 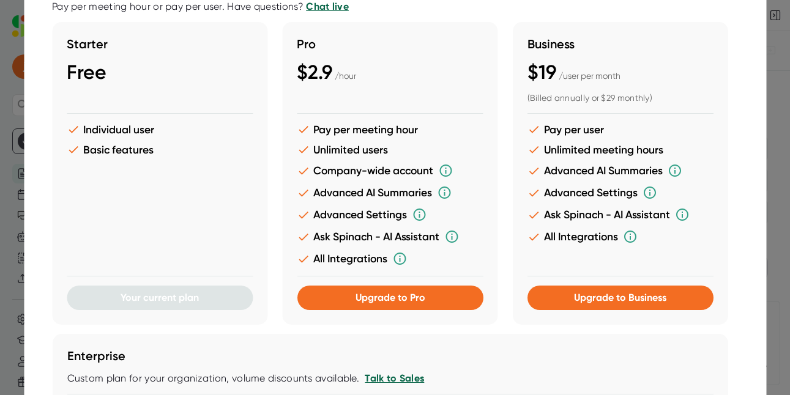 I want to click on span: / user per month, so click(x=588, y=76).